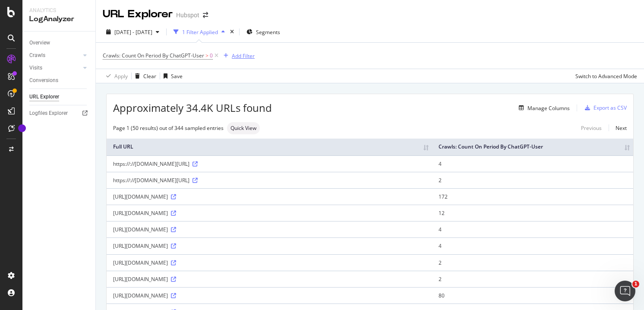 The image size is (644, 310). What do you see at coordinates (268, 32) in the screenshot?
I see `span: Segments` at bounding box center [268, 32].